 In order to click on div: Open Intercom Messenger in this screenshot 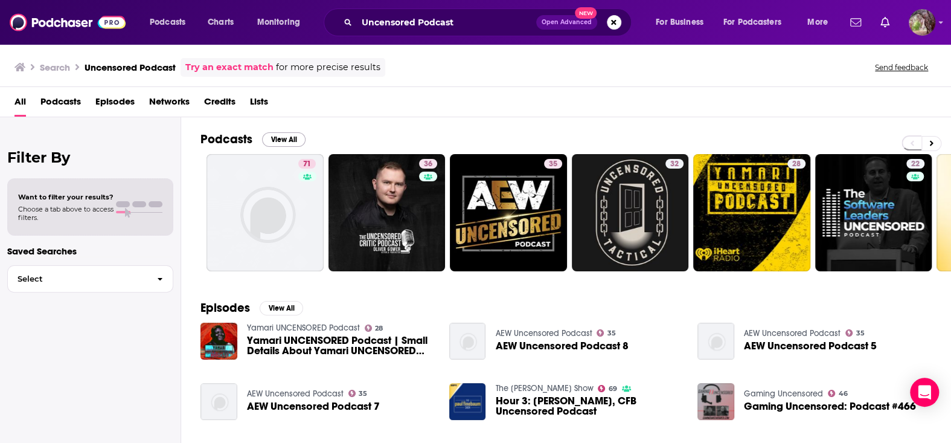, I will do `click(925, 392)`.